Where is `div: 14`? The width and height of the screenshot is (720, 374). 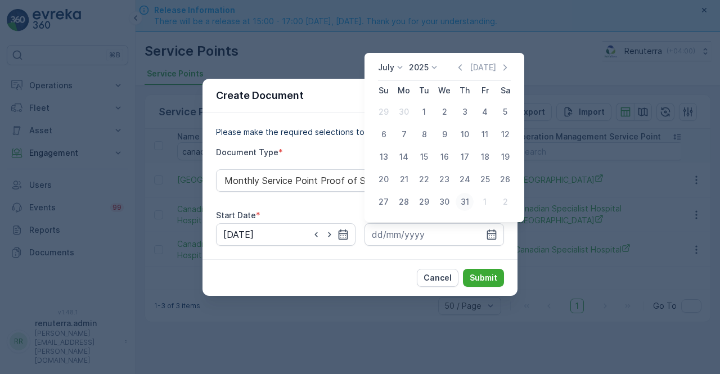 div: 14 is located at coordinates (404, 157).